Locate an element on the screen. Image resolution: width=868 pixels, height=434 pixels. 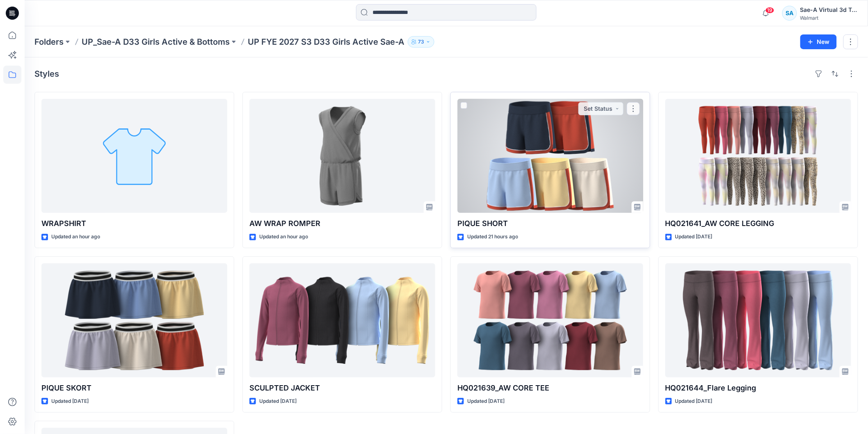
span: 19 is located at coordinates (770, 10).